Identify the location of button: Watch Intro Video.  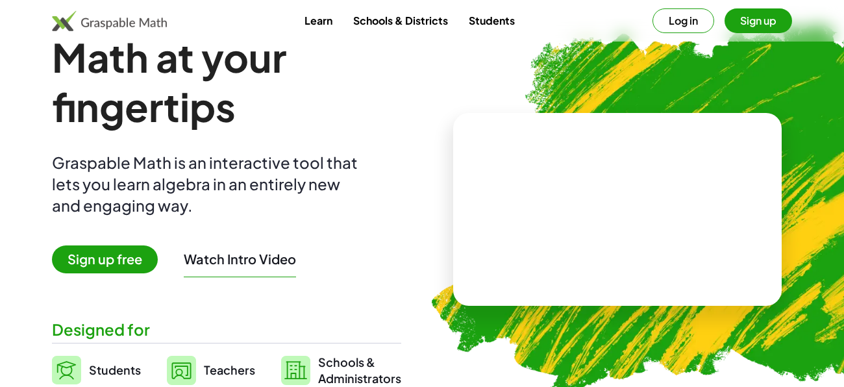
(239, 259).